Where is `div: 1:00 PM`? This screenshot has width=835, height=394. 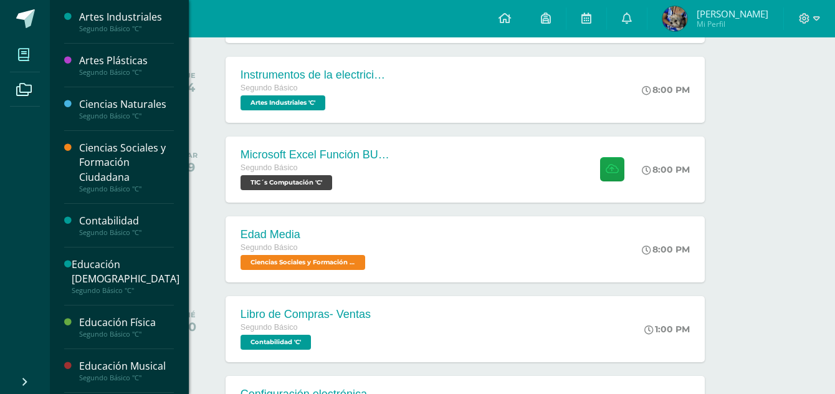 div: 1:00 PM is located at coordinates (667, 329).